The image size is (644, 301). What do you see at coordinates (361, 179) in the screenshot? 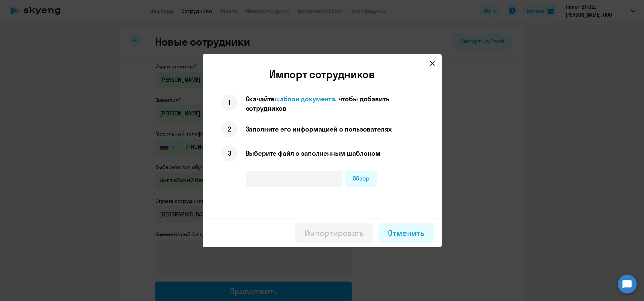
I see `label: Обзор` at bounding box center [361, 179].